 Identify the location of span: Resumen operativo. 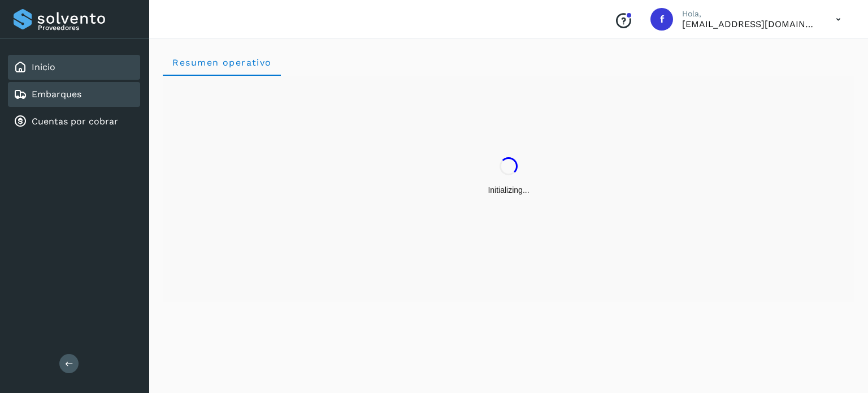
(221, 62).